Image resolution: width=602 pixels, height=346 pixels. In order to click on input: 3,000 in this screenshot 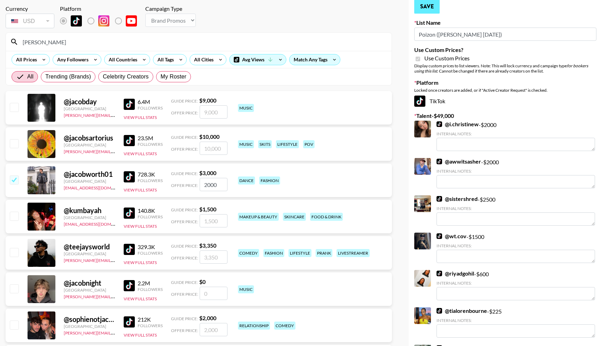, I will do `click(214, 184)`.